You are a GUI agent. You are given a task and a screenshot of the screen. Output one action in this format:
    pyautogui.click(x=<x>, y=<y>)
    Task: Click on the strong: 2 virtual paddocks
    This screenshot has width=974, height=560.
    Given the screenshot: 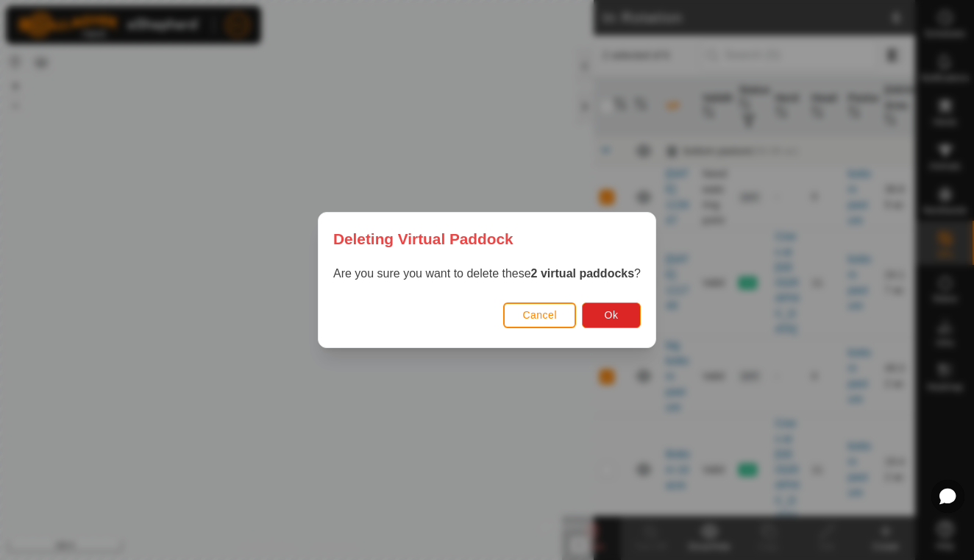 What is the action you would take?
    pyautogui.click(x=583, y=273)
    